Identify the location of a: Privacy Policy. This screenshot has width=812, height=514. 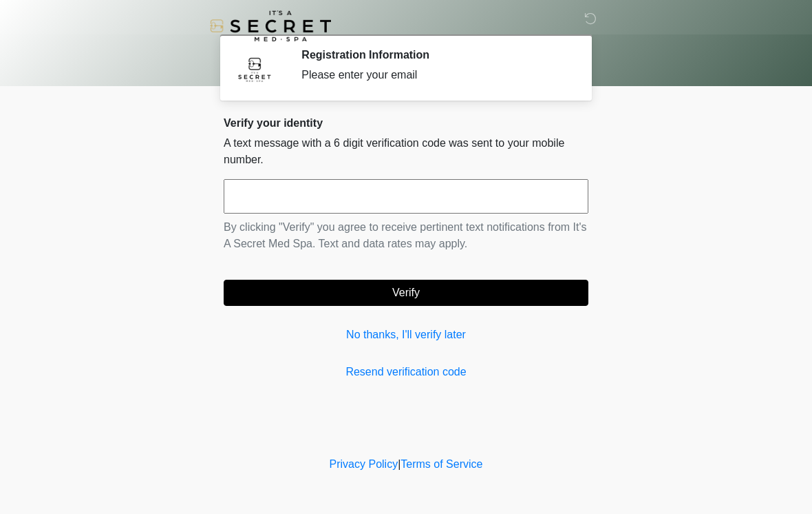
(364, 464).